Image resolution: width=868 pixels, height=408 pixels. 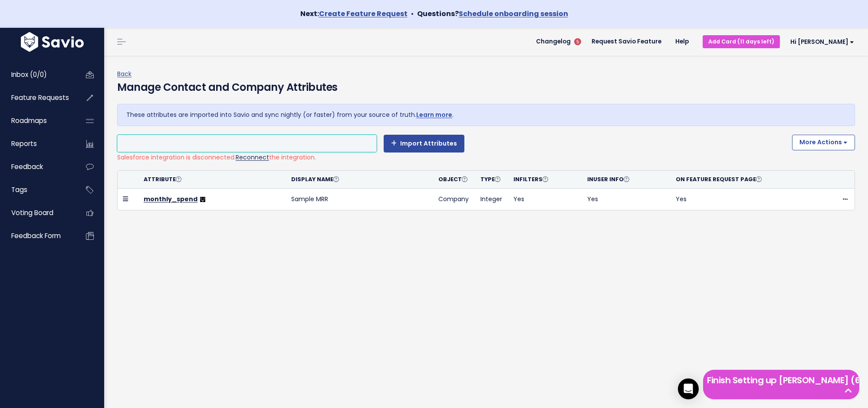 What do you see at coordinates (578, 42) in the screenshot?
I see `span: 5` at bounding box center [578, 42].